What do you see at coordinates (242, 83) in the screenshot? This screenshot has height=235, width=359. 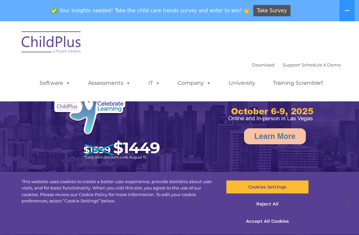 I see `a: University` at bounding box center [242, 83].